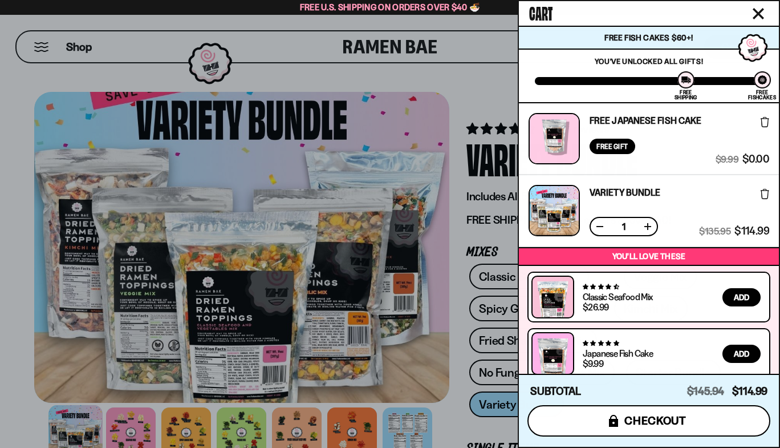 The image size is (780, 448). What do you see at coordinates (601, 343) in the screenshot?
I see `span: 4.77 stars` at bounding box center [601, 343].